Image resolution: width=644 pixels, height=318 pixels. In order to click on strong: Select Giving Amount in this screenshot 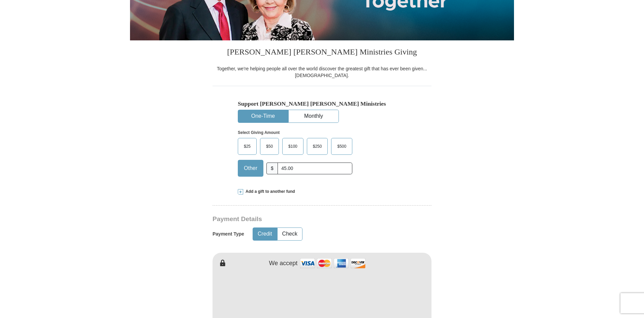, I will do `click(258, 133)`.